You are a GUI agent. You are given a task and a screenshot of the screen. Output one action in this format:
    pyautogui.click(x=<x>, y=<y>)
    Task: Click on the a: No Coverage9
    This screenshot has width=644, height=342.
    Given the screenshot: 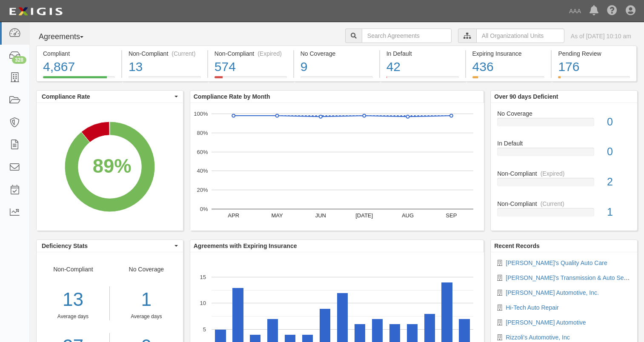 What is the action you would take?
    pyautogui.click(x=337, y=80)
    